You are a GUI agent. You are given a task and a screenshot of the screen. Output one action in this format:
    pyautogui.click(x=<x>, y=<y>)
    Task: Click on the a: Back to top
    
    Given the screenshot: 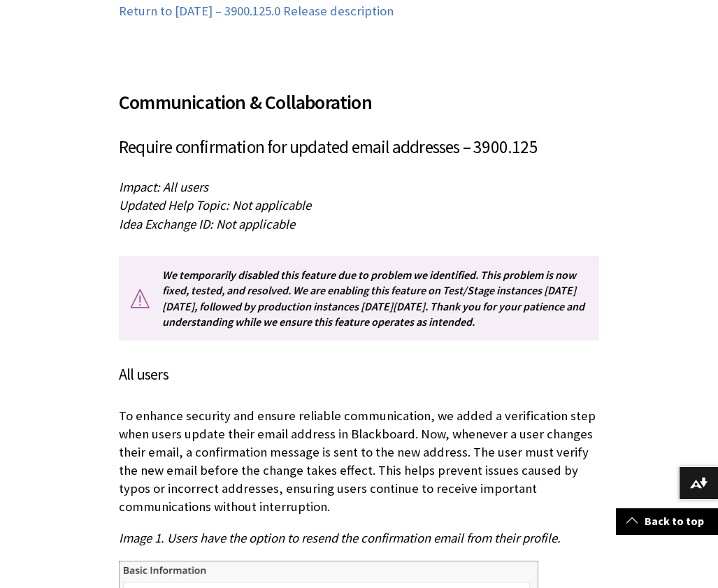 What is the action you would take?
    pyautogui.click(x=667, y=521)
    